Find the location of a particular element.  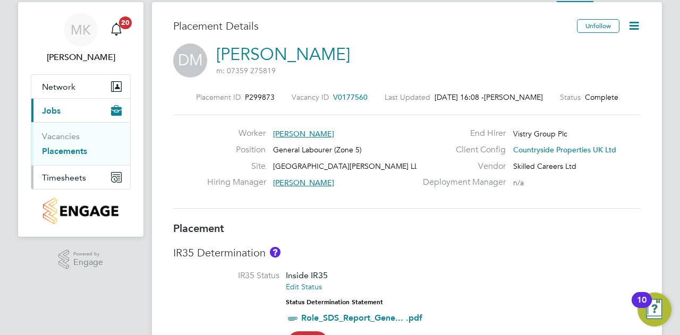

div: 10 is located at coordinates (642, 307).